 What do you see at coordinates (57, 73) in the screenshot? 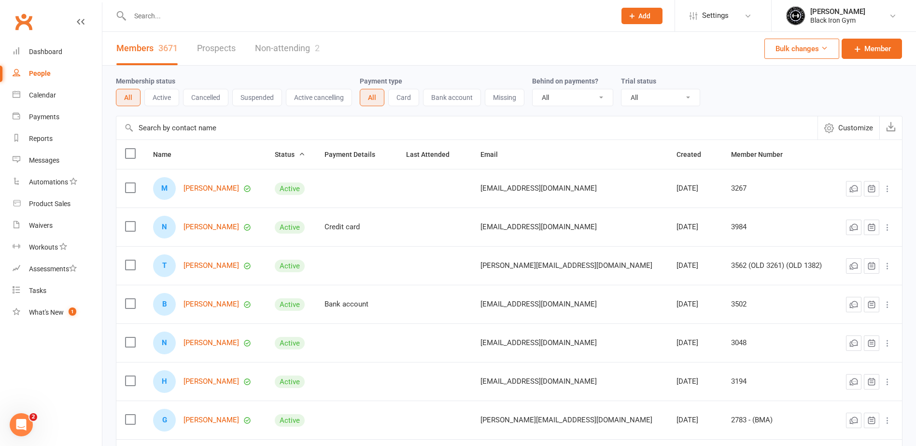
I see `a: People` at bounding box center [57, 73].